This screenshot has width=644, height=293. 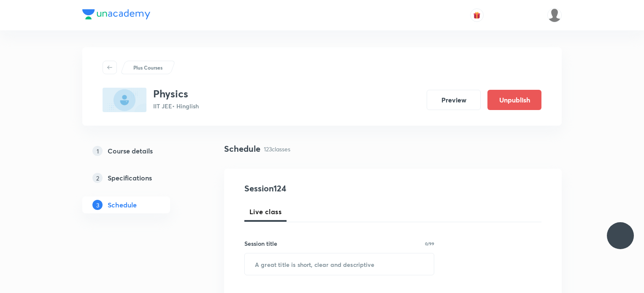 I want to click on p: 0/99, so click(x=430, y=244).